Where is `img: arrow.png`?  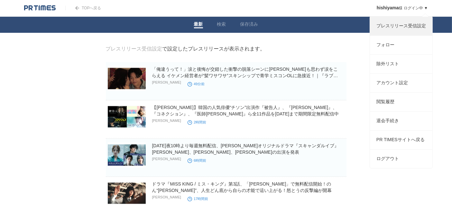
img: arrow.png is located at coordinates (77, 8).